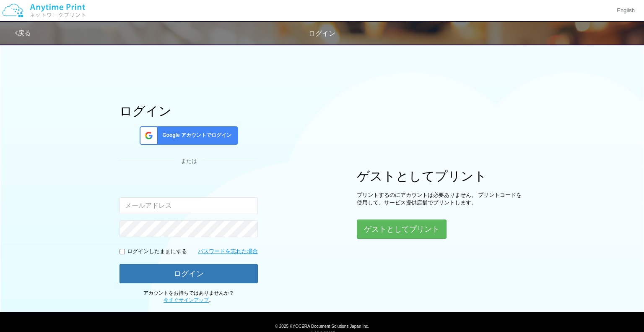 The height and width of the screenshot is (332, 644). What do you see at coordinates (402, 229) in the screenshot?
I see `button: ゲストとしてプリント` at bounding box center [402, 229].